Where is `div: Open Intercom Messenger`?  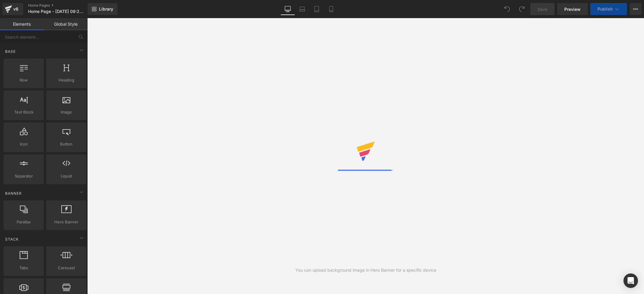
div: Open Intercom Messenger is located at coordinates (631, 281).